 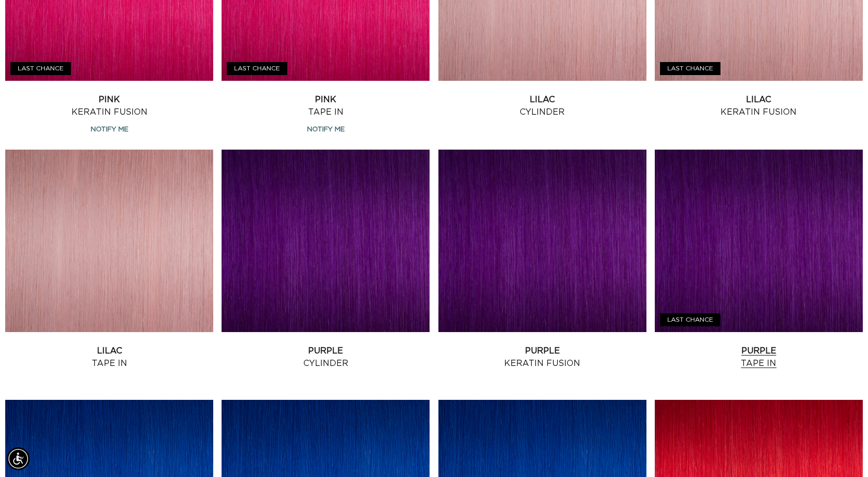 I want to click on a: Lilac Tape In, so click(x=109, y=357).